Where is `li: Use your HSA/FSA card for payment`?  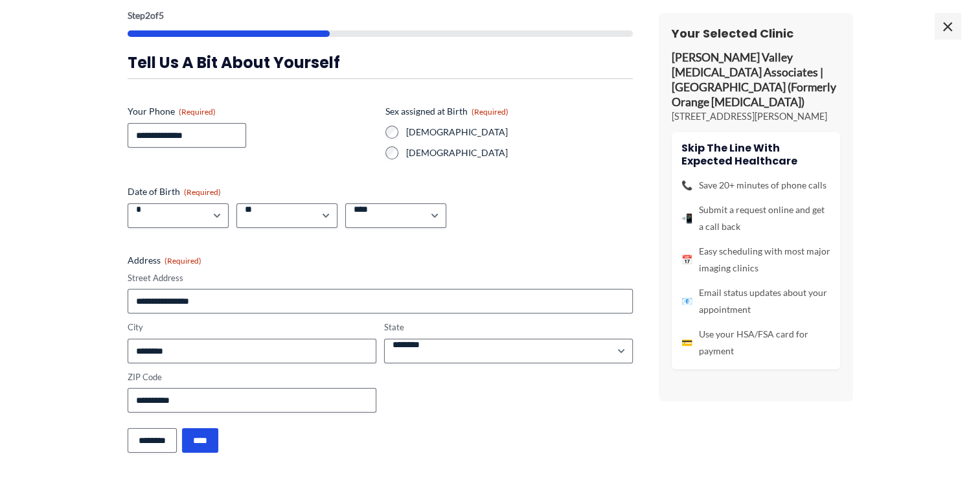
li: Use your HSA/FSA card for payment is located at coordinates (755, 343).